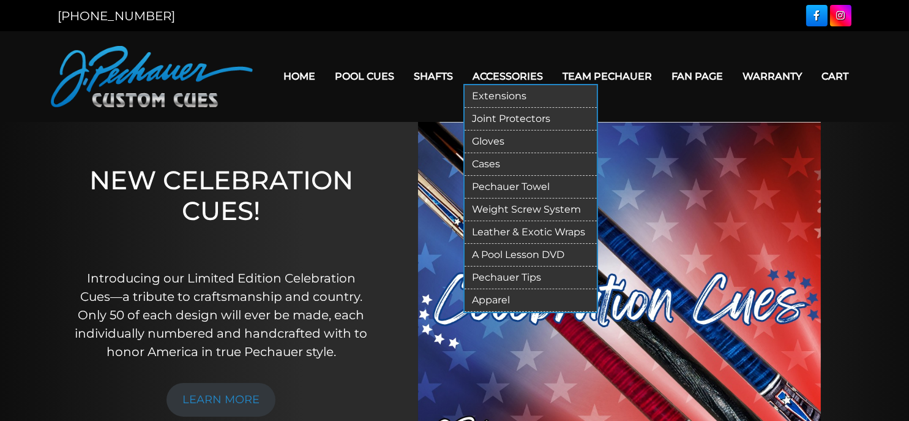 This screenshot has width=909, height=421. What do you see at coordinates (531, 96) in the screenshot?
I see `a: Extensions` at bounding box center [531, 96].